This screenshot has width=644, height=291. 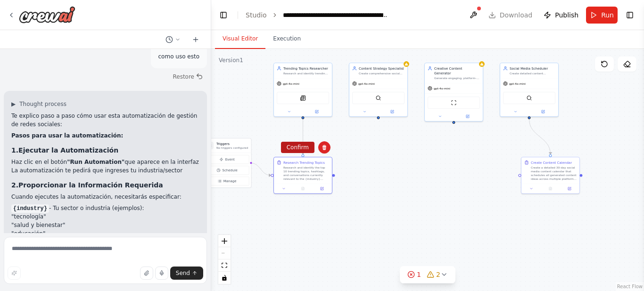 I want to click on span: Publish, so click(x=567, y=15).